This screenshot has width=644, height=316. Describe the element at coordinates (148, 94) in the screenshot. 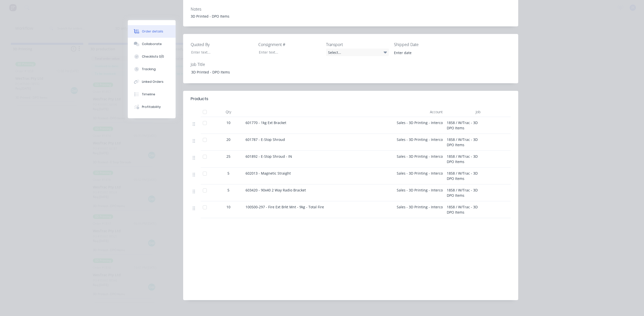

I see `div: Timeline` at that location.